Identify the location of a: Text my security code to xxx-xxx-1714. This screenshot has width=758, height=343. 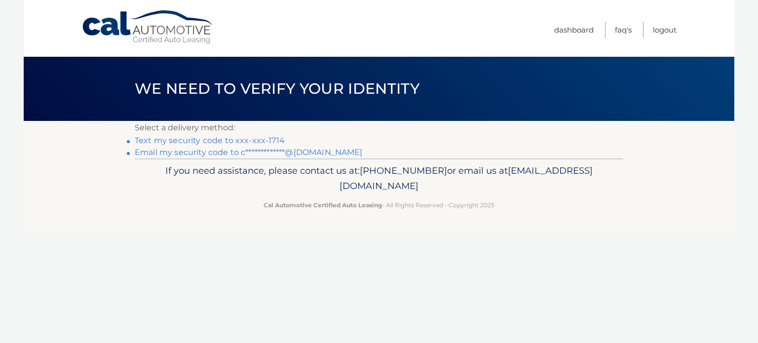
(210, 140).